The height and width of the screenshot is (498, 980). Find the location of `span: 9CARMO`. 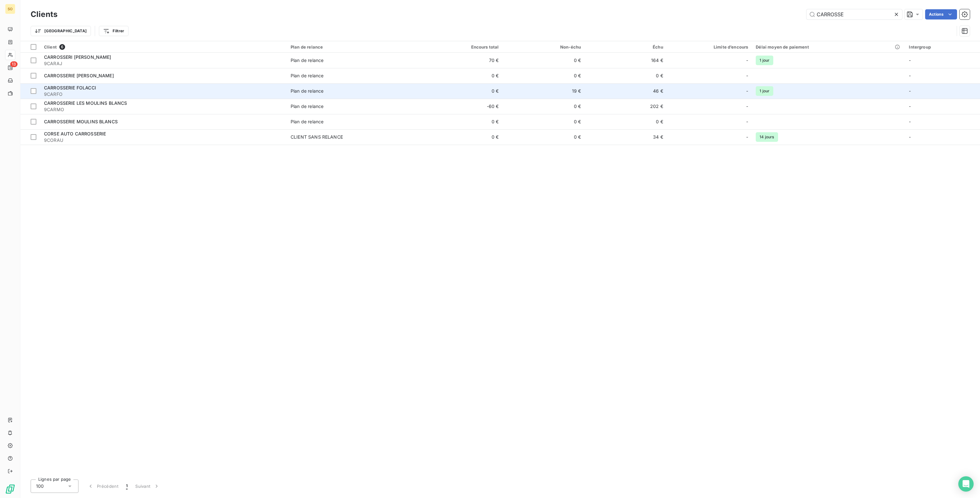

span: 9CARMO is located at coordinates (164, 109).